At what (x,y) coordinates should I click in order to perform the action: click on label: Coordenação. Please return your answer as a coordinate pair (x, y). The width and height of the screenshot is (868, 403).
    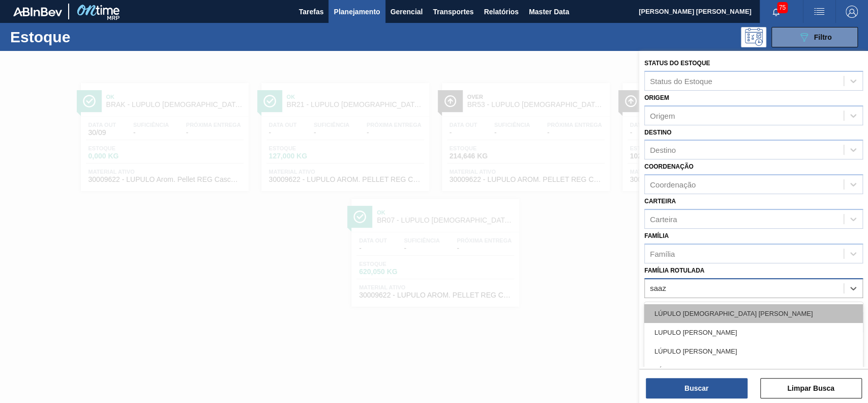
    Looking at the image, I should click on (669, 166).